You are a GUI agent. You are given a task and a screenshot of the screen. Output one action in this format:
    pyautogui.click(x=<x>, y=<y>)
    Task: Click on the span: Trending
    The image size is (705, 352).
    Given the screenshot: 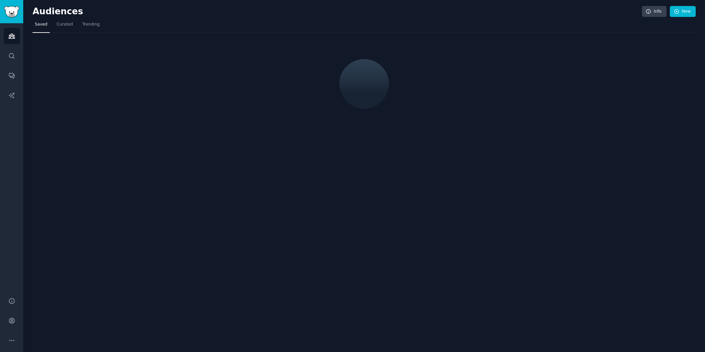 What is the action you would take?
    pyautogui.click(x=91, y=25)
    